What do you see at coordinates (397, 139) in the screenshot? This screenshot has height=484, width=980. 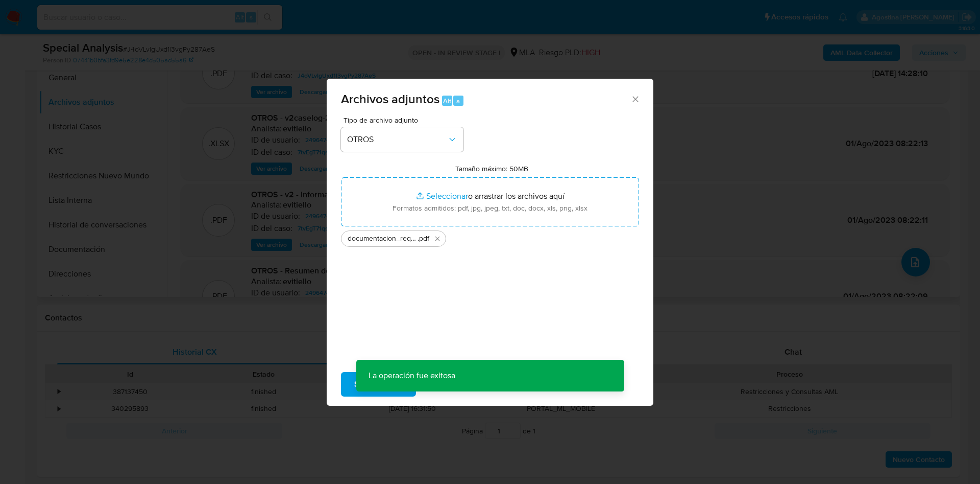 I see `span: OTROS` at bounding box center [397, 139].